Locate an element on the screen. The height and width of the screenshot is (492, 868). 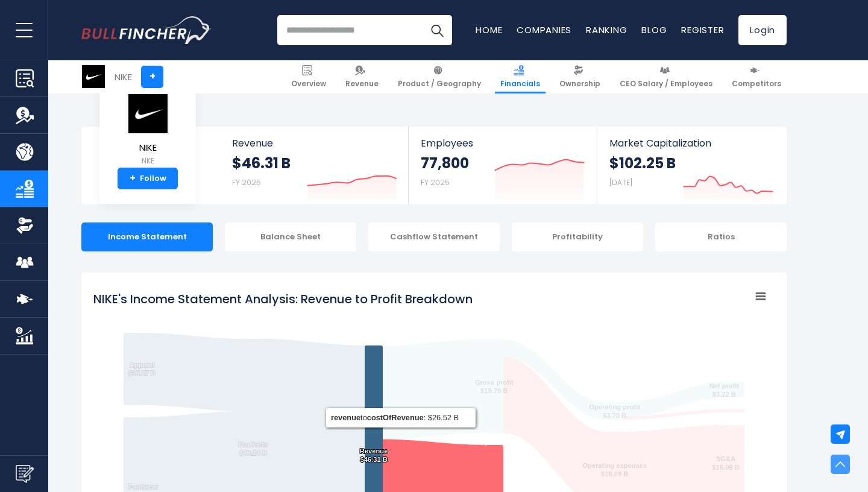
a: Financials is located at coordinates (520, 77).